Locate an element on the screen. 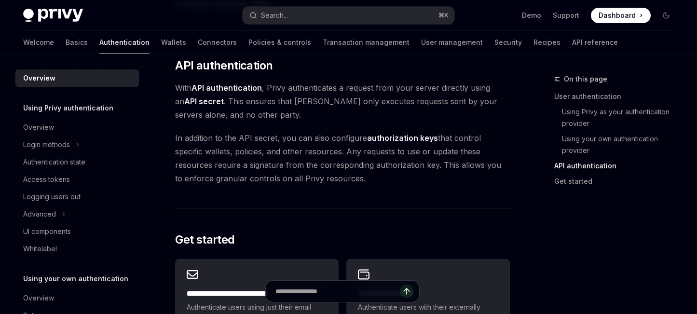 The height and width of the screenshot is (314, 697). a: Security is located at coordinates (508, 42).